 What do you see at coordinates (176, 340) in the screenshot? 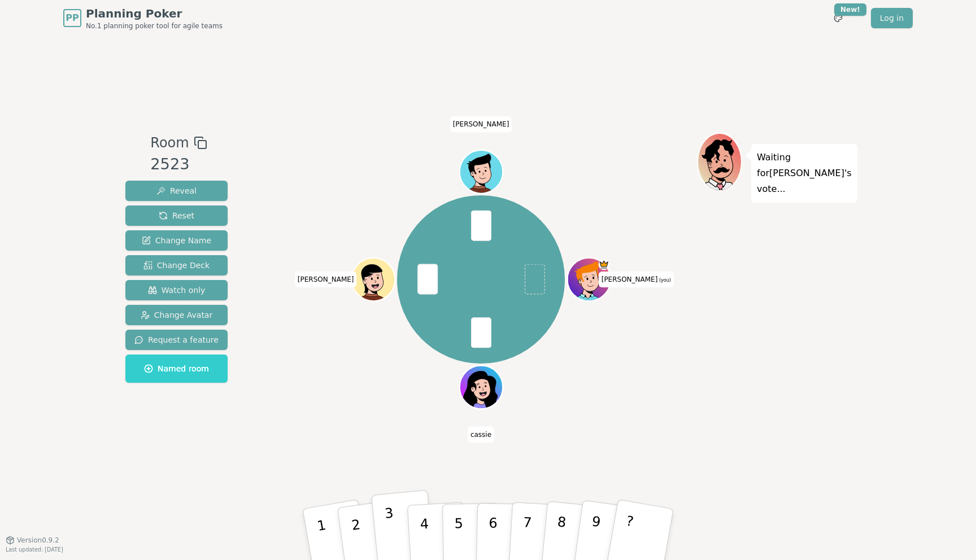
I see `span: Request a feature` at bounding box center [176, 340].